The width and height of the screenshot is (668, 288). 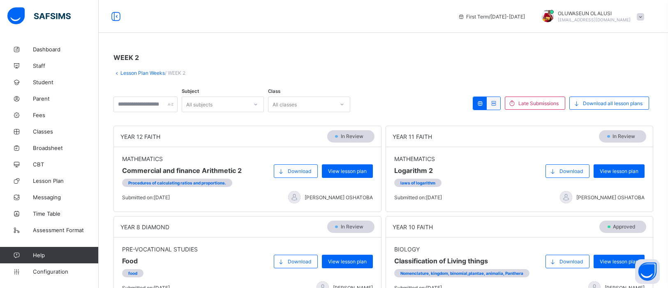 What do you see at coordinates (177, 183) in the screenshot?
I see `span: Procedures of calculating ratios and proportions.` at bounding box center [177, 183].